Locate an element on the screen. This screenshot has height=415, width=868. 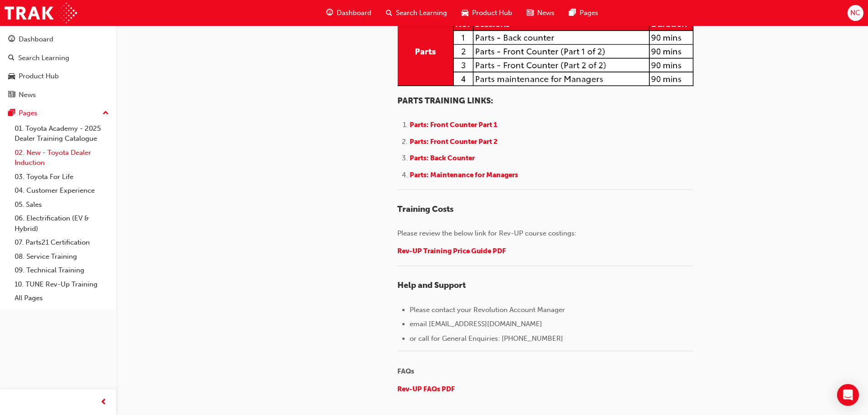
button: NC is located at coordinates (855, 13).